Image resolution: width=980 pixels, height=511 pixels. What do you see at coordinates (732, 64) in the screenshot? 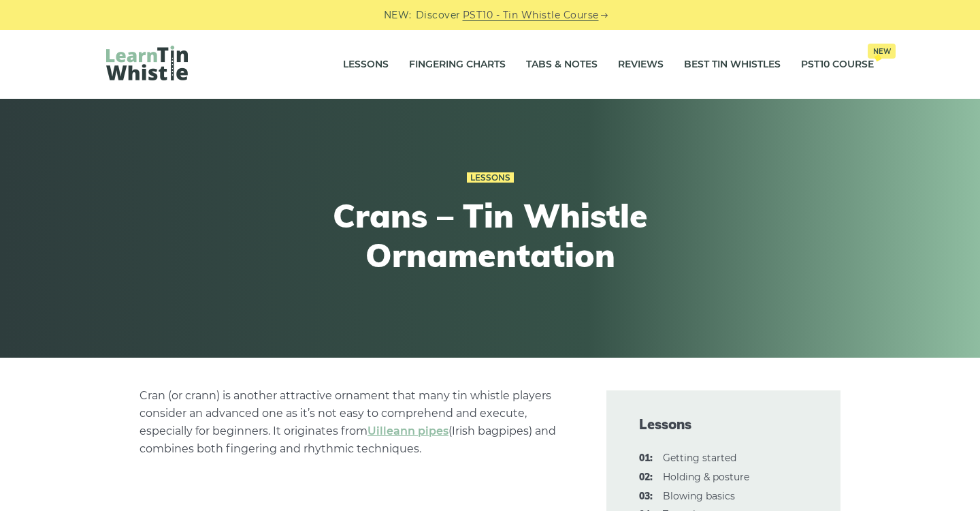
I see `a: Best Tin Whistles` at bounding box center [732, 64].